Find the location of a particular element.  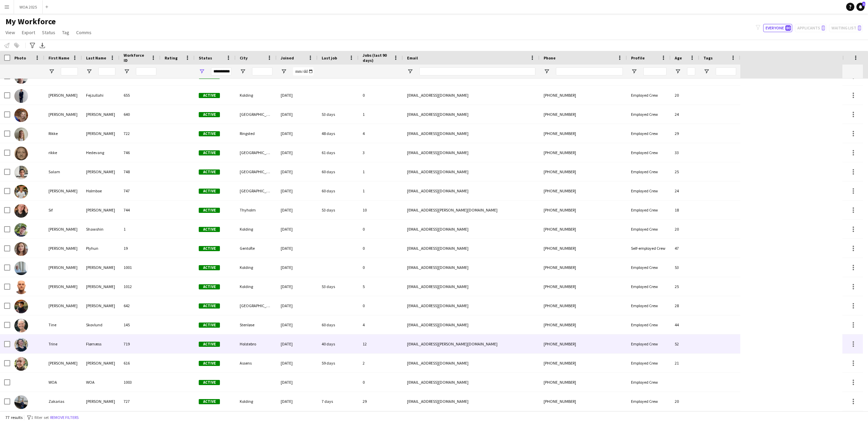

div: Ringsted is located at coordinates (256, 134).